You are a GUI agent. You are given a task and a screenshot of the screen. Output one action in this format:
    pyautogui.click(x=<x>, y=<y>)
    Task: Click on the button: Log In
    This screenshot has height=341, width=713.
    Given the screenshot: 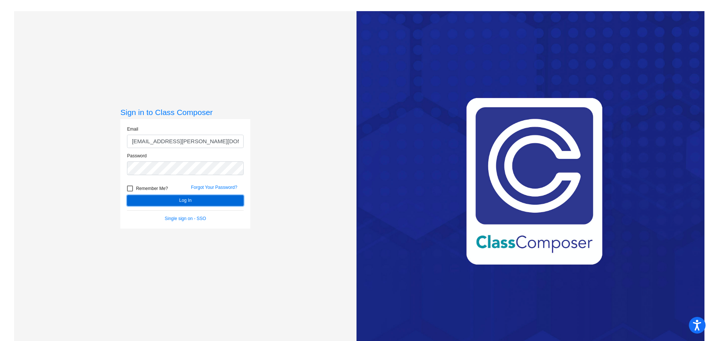 What is the action you would take?
    pyautogui.click(x=185, y=201)
    